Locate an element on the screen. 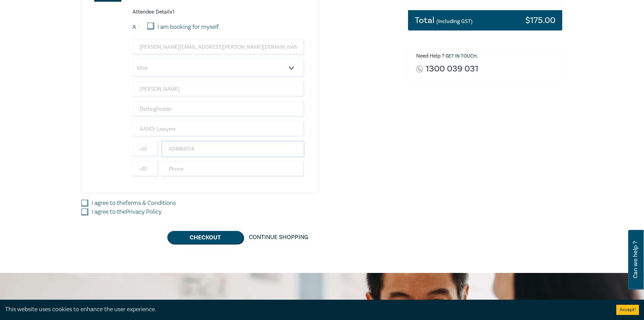 Image resolution: width=644 pixels, height=320 pixels. a: Get in touch is located at coordinates (462, 56).